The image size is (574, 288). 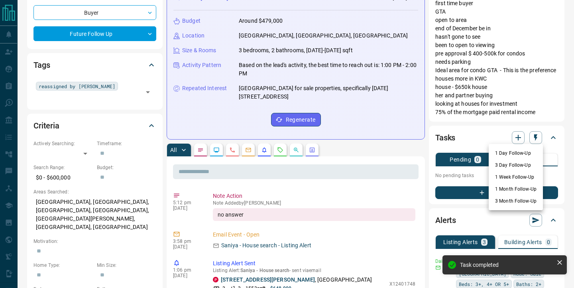 I want to click on li: 3 Month Follow-Up, so click(x=516, y=201).